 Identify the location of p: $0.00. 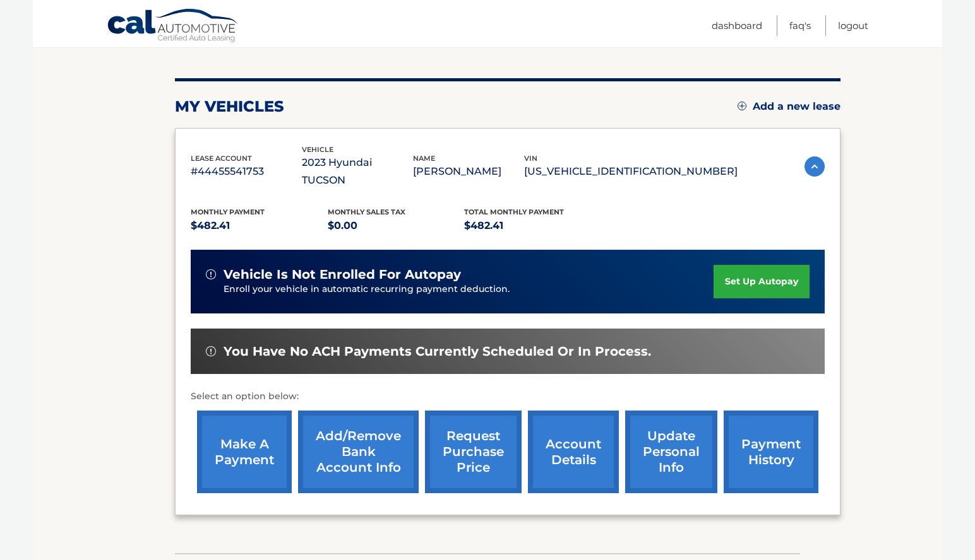
(396, 226).